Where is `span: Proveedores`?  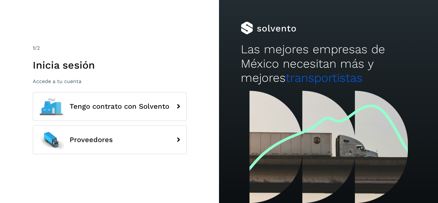 span: Proveedores is located at coordinates (91, 140).